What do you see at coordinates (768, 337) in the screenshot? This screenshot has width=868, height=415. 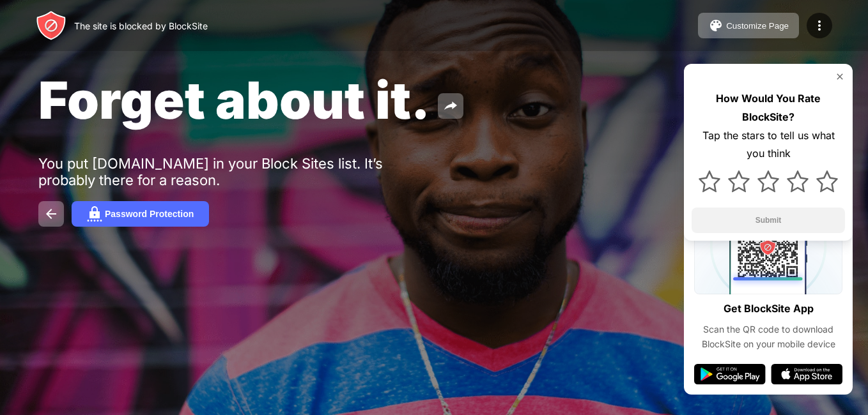 I see `div: Scan the QR code to download BlockSite on your mobile device` at bounding box center [768, 337].